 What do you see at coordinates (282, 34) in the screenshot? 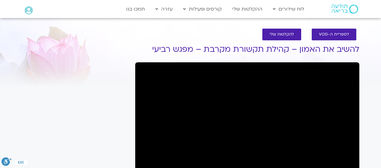
I see `a: להקלטות שלי` at bounding box center [282, 34].